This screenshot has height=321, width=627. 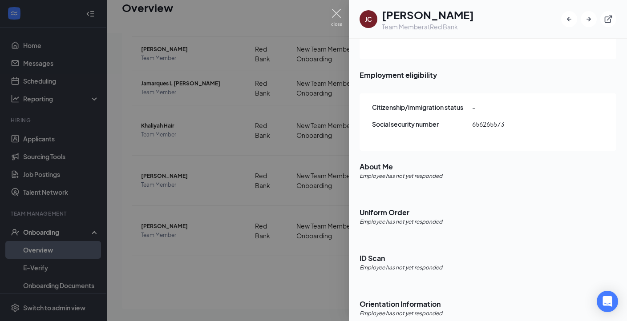 What do you see at coordinates (487, 304) in the screenshot?
I see `span: Orientation Information` at bounding box center [487, 304].